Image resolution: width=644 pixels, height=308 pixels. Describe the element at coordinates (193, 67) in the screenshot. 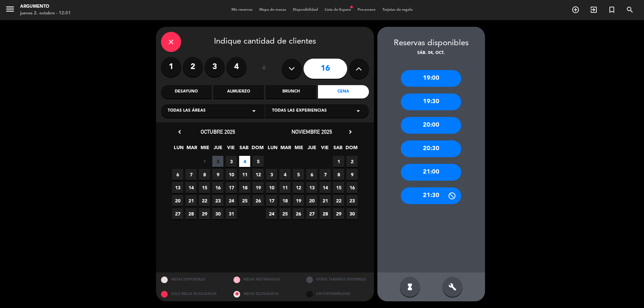

I see `label: 2` at that location.